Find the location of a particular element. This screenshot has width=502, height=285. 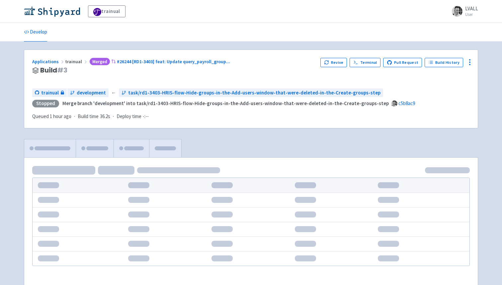

time: 1 hour ago is located at coordinates (60, 116).